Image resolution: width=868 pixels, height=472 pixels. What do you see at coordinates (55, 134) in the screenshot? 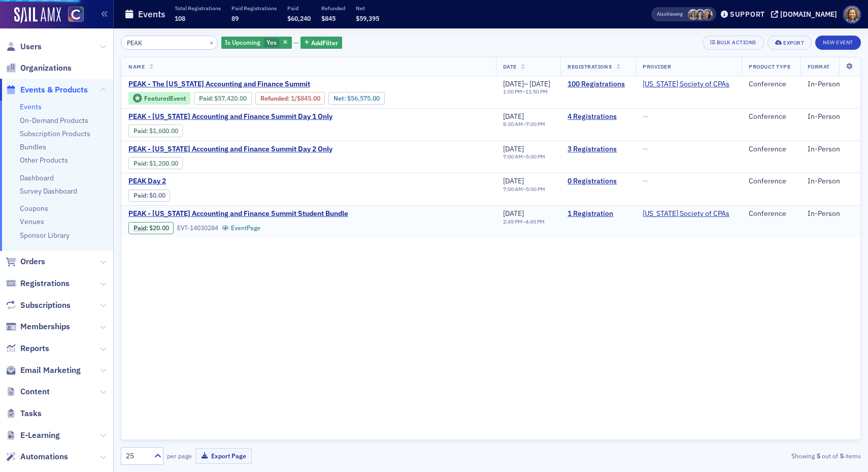
I see `a: Subscription Products` at bounding box center [55, 134].